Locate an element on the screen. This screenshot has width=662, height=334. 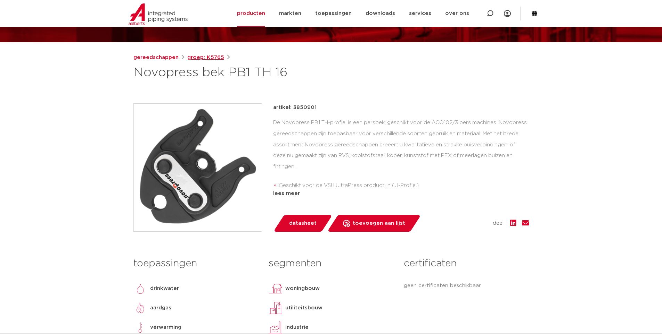
h3: segmenten is located at coordinates (331, 264).